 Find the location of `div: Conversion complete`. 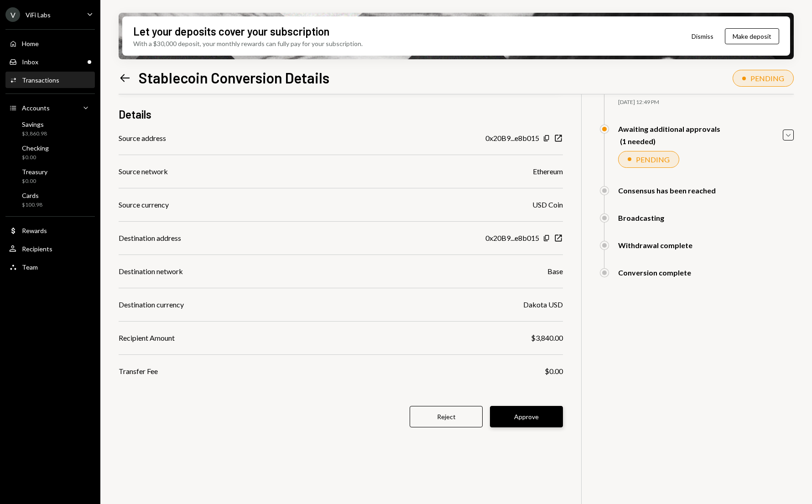

div: Conversion complete is located at coordinates (655, 272).